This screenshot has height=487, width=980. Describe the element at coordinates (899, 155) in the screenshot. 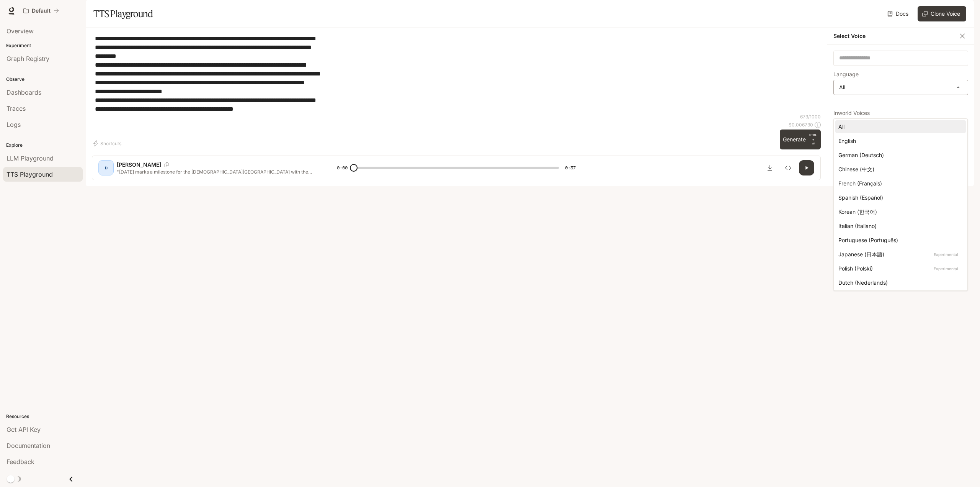

I see `div: German (Deutsch)` at that location.